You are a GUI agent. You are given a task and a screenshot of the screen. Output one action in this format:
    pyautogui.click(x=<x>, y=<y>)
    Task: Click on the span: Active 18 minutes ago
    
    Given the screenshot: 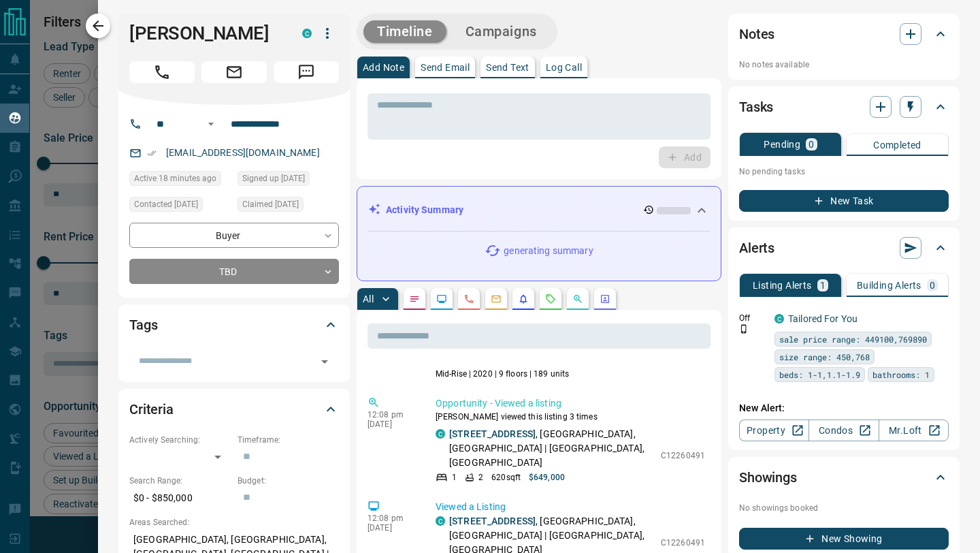 What is the action you would take?
    pyautogui.click(x=175, y=179)
    